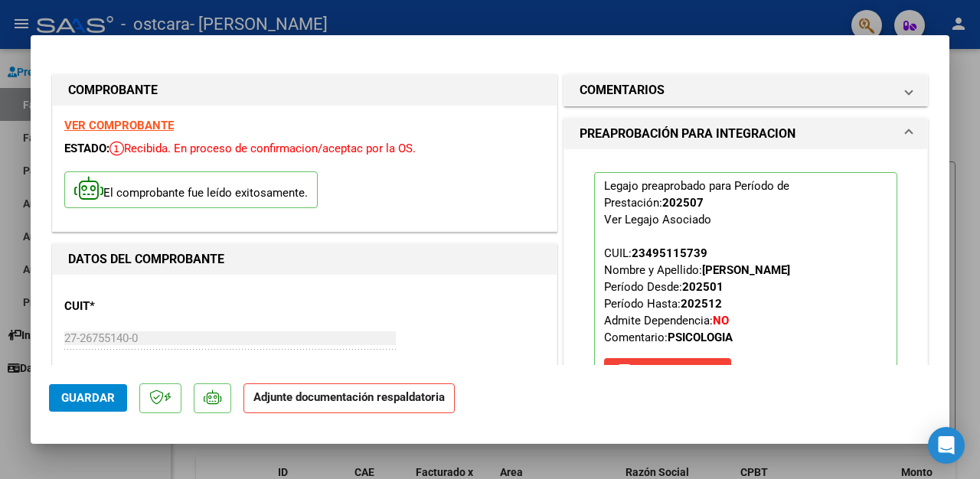 This screenshot has height=479, width=980. What do you see at coordinates (687, 134) in the screenshot?
I see `h1: PREAPROBACIÓN PARA INTEGRACION` at bounding box center [687, 134].